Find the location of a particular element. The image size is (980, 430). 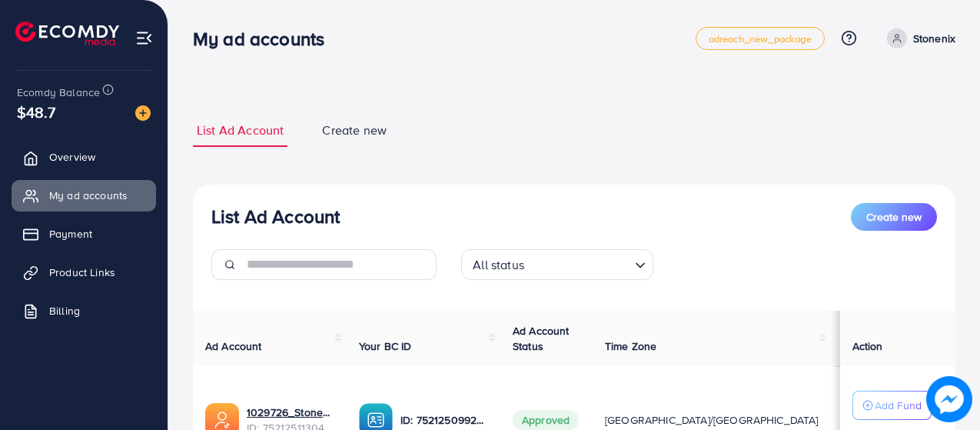

input: Search for option is located at coordinates (579, 263).